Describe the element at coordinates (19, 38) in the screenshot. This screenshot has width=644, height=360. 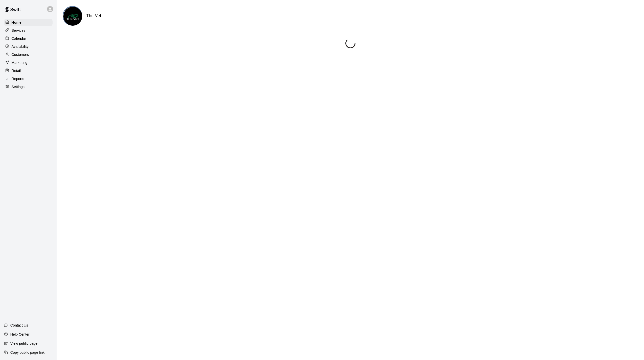
I see `p: Calendar` at that location.